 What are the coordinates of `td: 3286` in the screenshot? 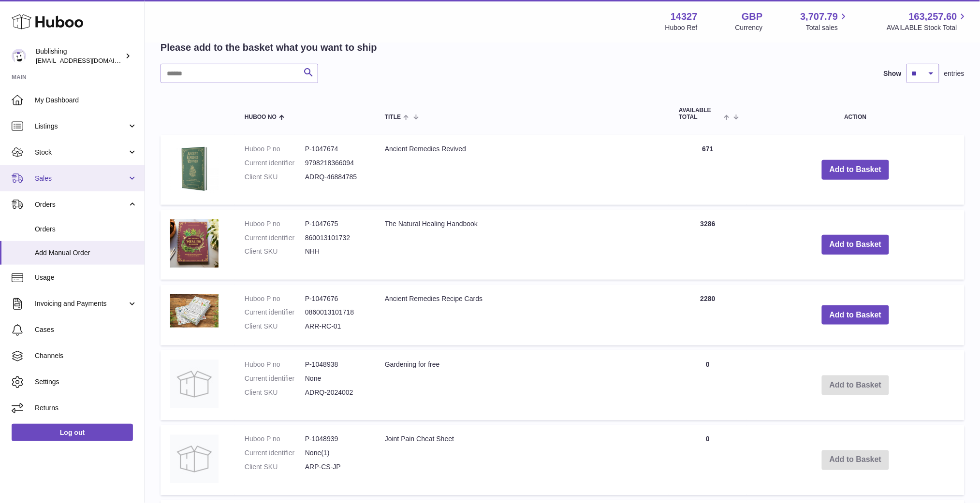 It's located at (708, 245).